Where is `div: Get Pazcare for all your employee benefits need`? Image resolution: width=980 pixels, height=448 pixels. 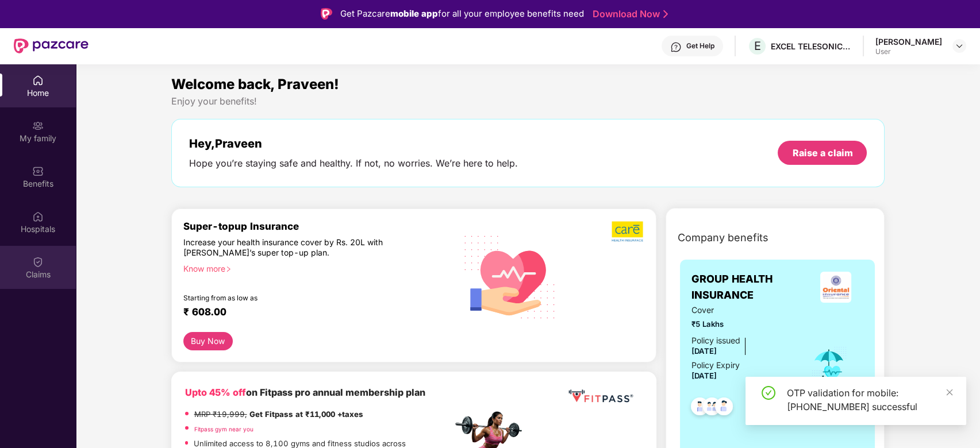 div: Get Pazcare for all your employee benefits need is located at coordinates (462, 14).